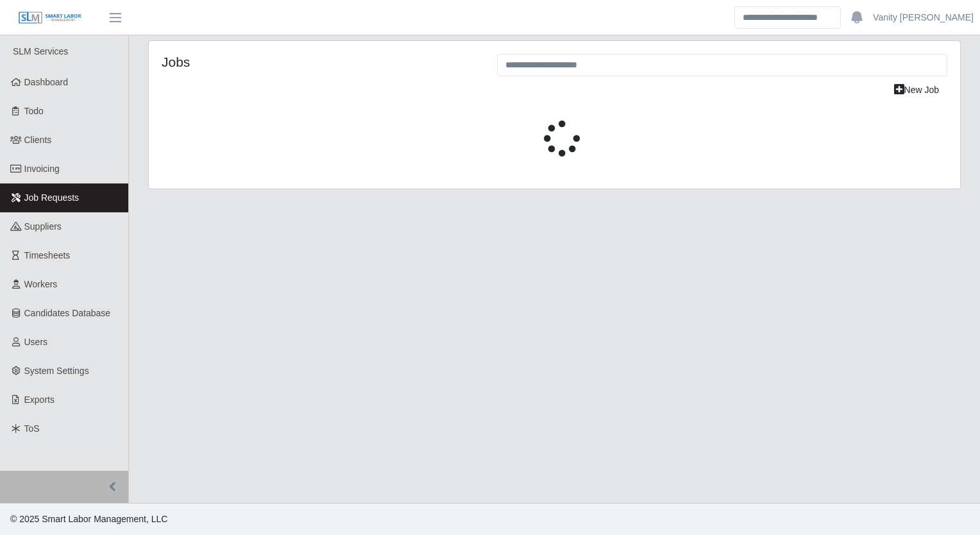 Image resolution: width=980 pixels, height=535 pixels. What do you see at coordinates (34, 111) in the screenshot?
I see `span: Todo` at bounding box center [34, 111].